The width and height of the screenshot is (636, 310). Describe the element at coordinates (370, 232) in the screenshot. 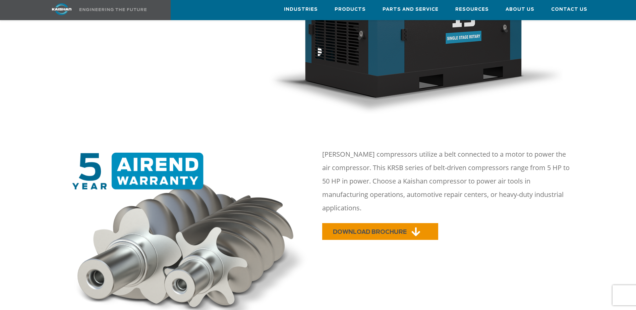

I see `span: DOWNLOAD BROCHURE` at that location.